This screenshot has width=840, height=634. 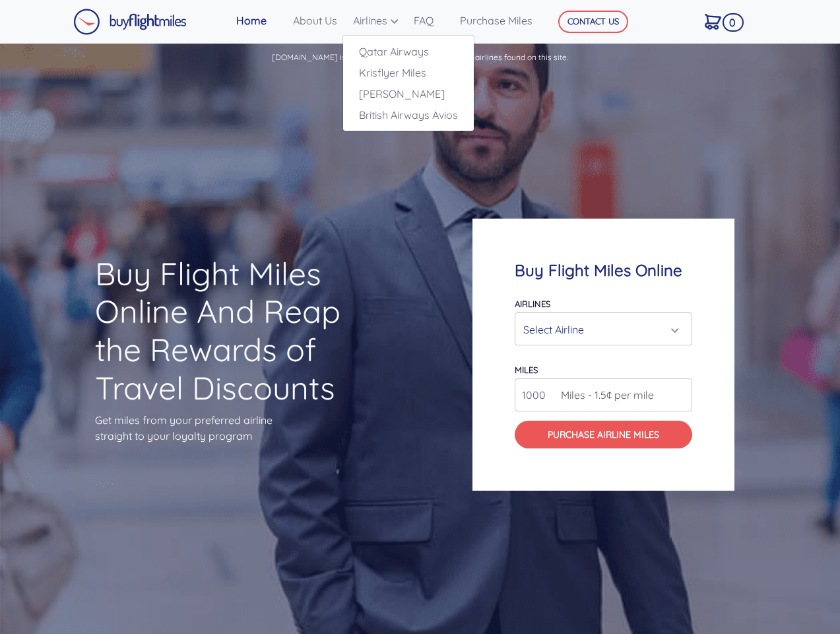 What do you see at coordinates (408, 115) in the screenshot?
I see `a: British Airways Avios` at bounding box center [408, 115].